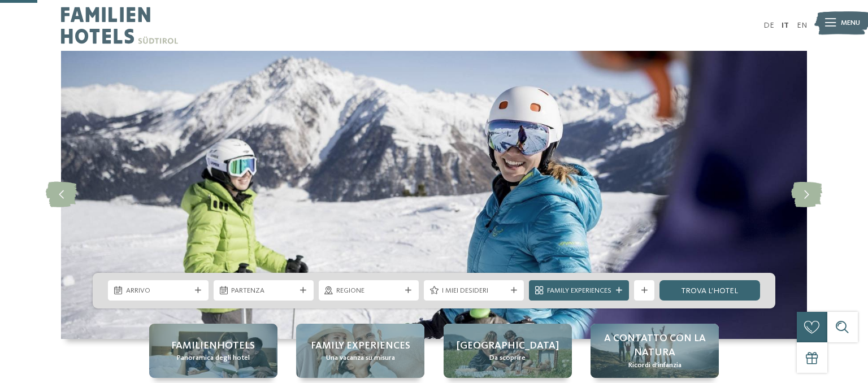  What do you see at coordinates (654, 351) in the screenshot?
I see `a: Hotel sulle piste da sci per bambini: divertimento senza confini A contatto con la natura Ricordi...` at bounding box center [654, 351].